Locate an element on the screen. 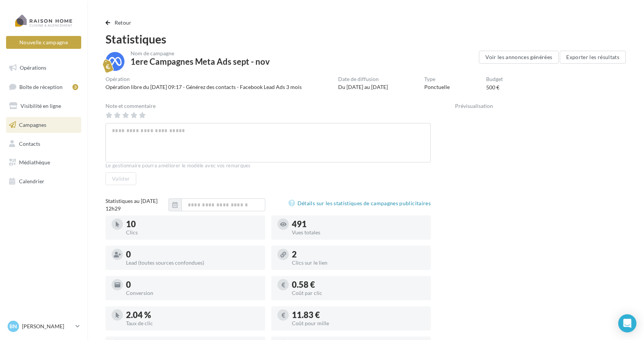 This screenshot has width=644, height=340. div: 0.58 € is located at coordinates (358, 285).